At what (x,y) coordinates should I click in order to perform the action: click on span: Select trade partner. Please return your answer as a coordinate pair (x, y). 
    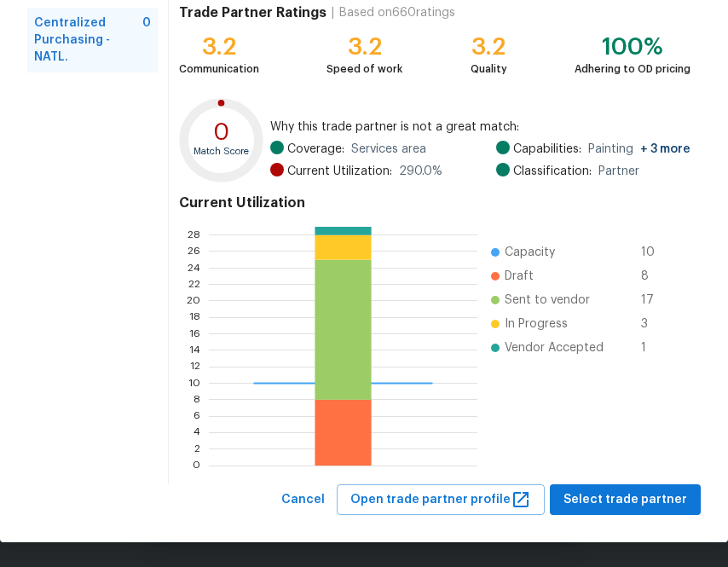
    Looking at the image, I should click on (625, 500).